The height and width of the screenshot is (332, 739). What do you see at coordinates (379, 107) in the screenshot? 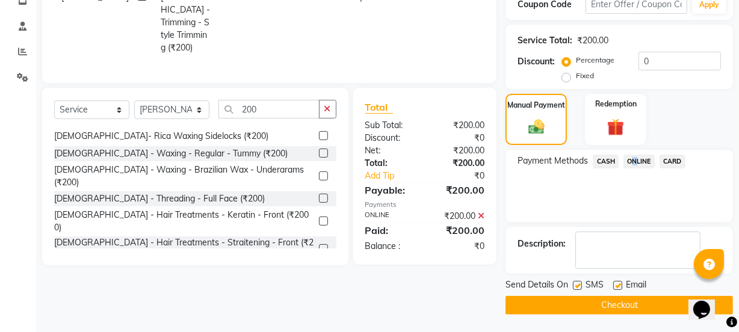
I see `span: Total` at bounding box center [379, 107].